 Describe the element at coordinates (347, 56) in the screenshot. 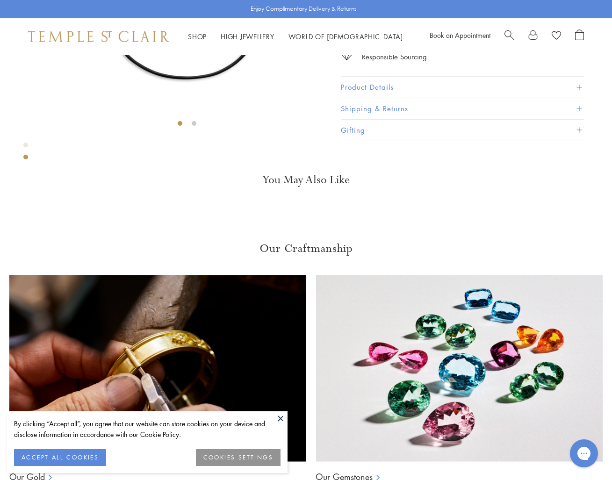

I see `img: icon_sourcing.svg` at that location.